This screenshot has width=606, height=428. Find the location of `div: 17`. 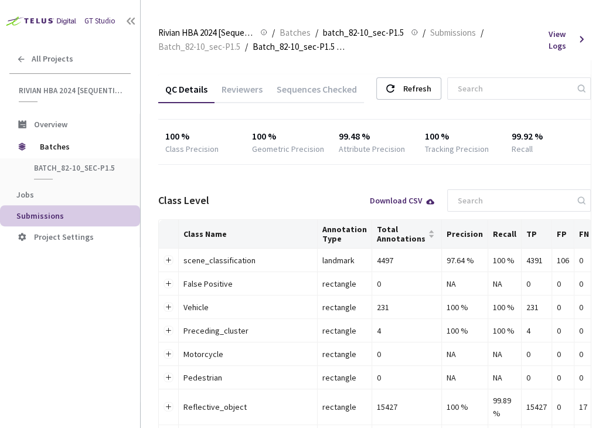

div: 17 is located at coordinates (583, 407).